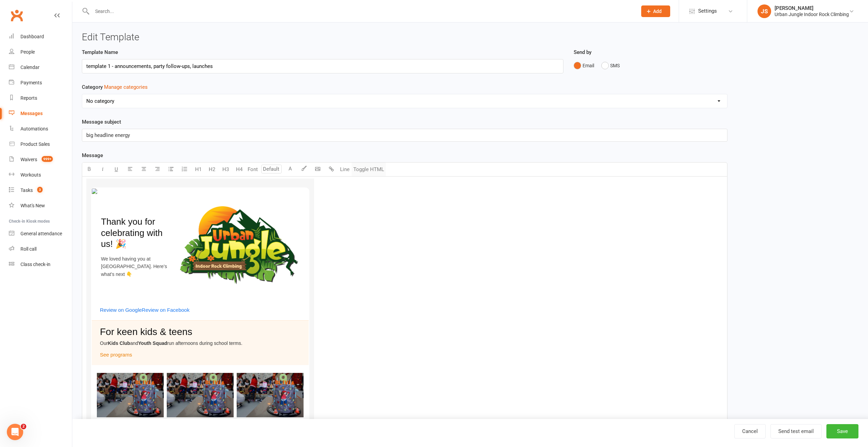 The width and height of the screenshot is (868, 447). I want to click on span: See programs, so click(116, 354).